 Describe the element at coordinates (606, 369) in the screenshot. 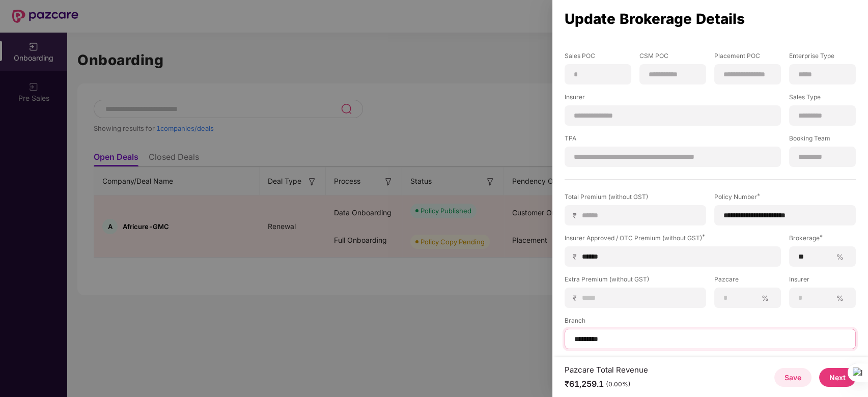

I see `div: Pazcare Total Revenue` at that location.